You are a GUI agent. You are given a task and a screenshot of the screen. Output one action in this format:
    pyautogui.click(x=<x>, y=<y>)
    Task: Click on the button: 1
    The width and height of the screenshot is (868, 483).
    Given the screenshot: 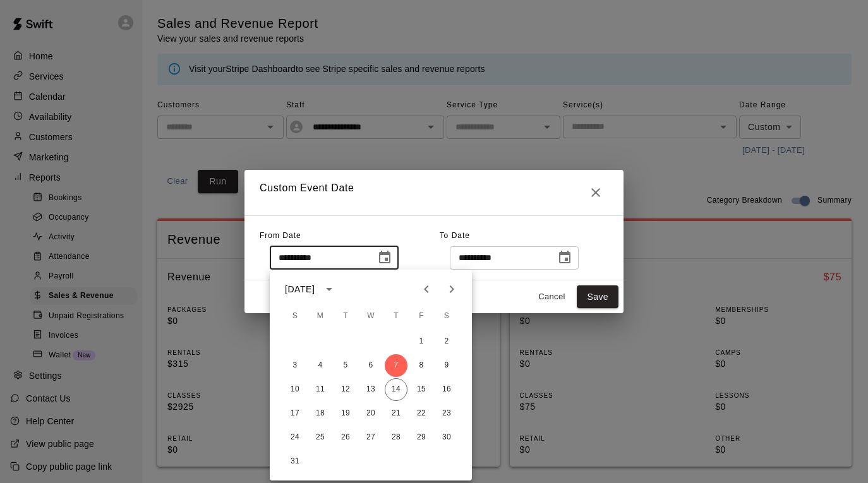 What is the action you would take?
    pyautogui.click(x=422, y=341)
    